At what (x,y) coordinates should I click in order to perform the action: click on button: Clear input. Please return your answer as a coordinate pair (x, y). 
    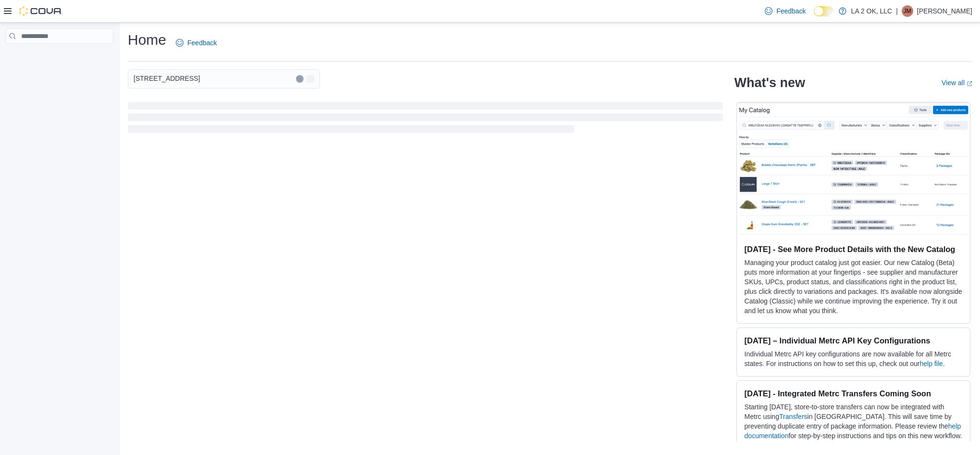
    Looking at the image, I should click on (299, 79).